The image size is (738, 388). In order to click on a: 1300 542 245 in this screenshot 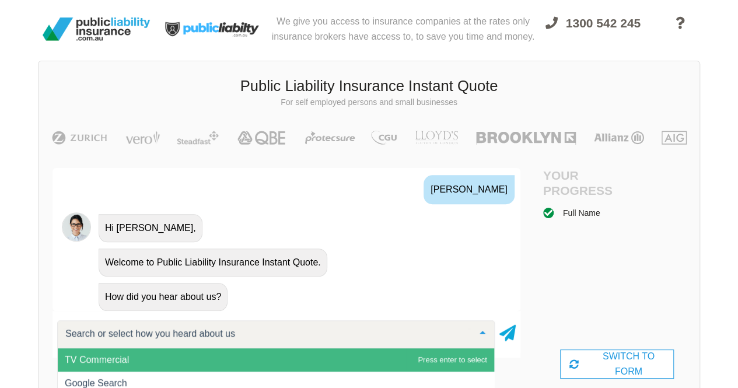, I will do `click(593, 31)`.